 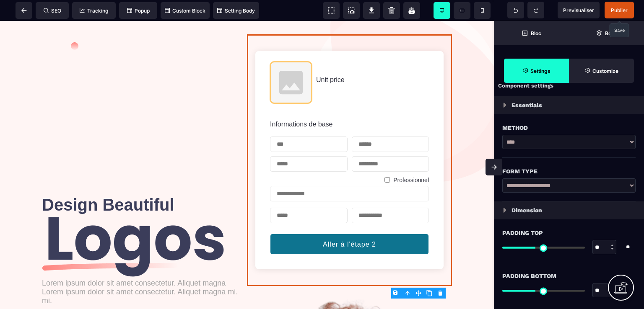 What do you see at coordinates (527, 210) in the screenshot?
I see `p: Dimension` at bounding box center [527, 210].